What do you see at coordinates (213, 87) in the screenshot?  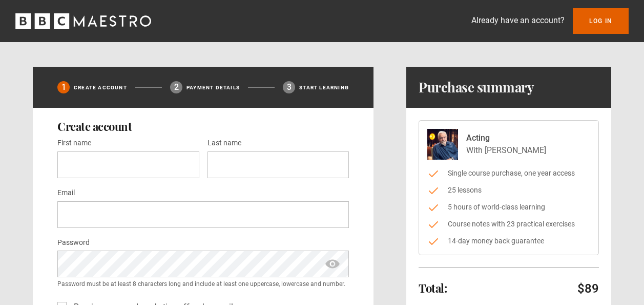 I see `p: Payment details` at bounding box center [213, 87].